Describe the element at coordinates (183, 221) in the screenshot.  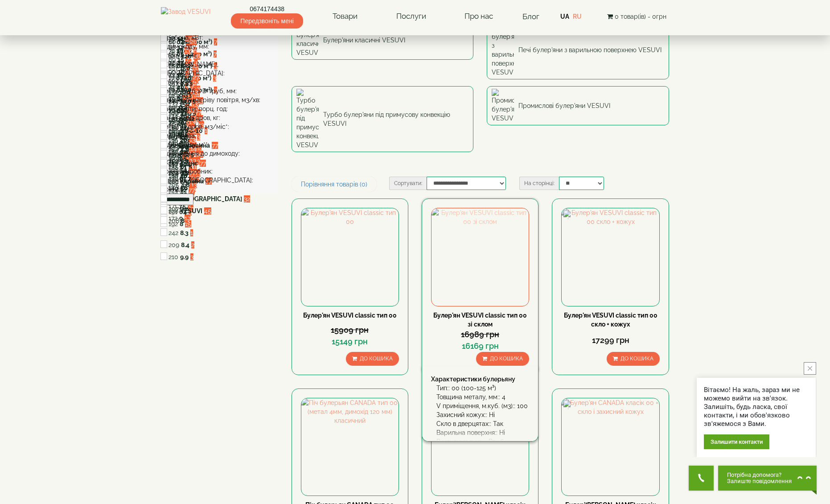
I see `label: 8` at that location.